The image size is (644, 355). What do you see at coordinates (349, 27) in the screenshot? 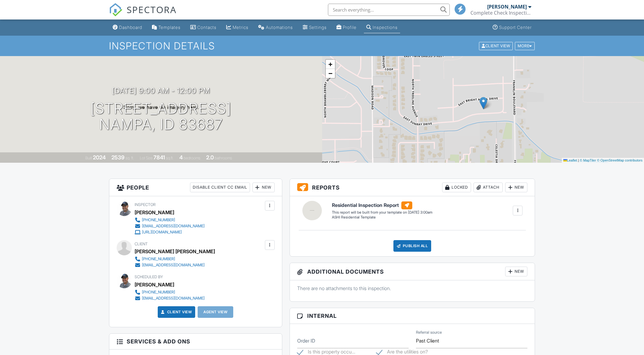
I see `div: Profile` at bounding box center [349, 27].